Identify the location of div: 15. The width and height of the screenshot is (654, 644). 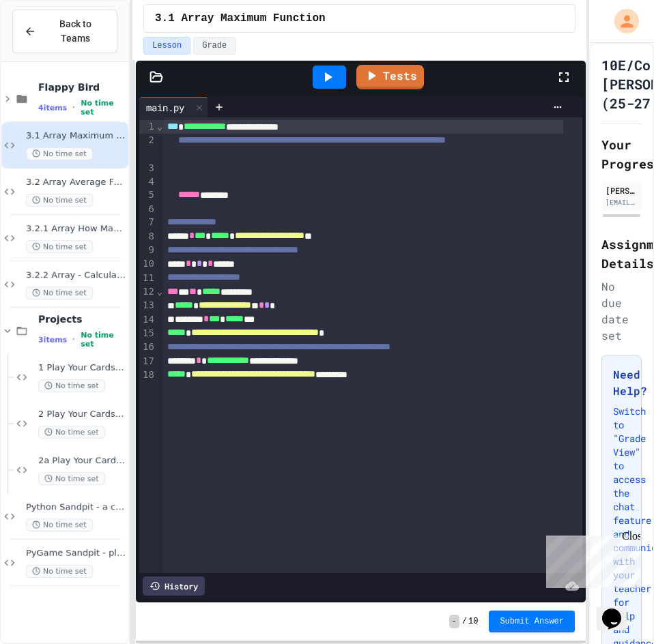
(147, 334).